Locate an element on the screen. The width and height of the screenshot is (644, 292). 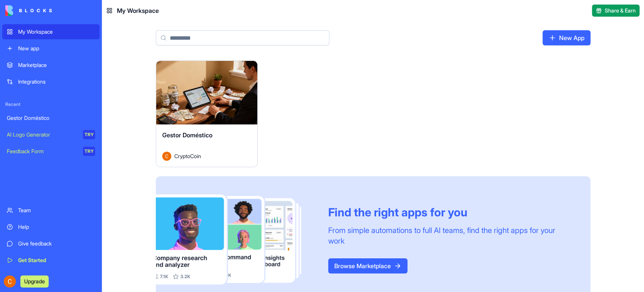
div: New app is located at coordinates (57, 48).